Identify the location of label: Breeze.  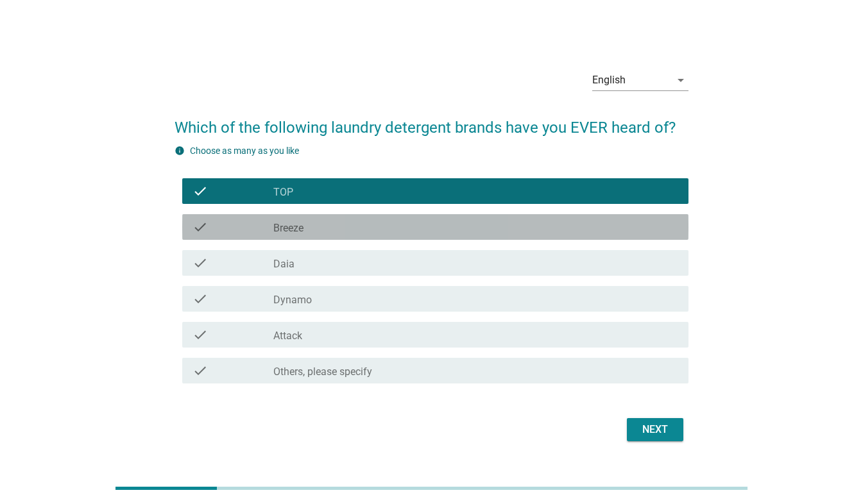
(288, 228).